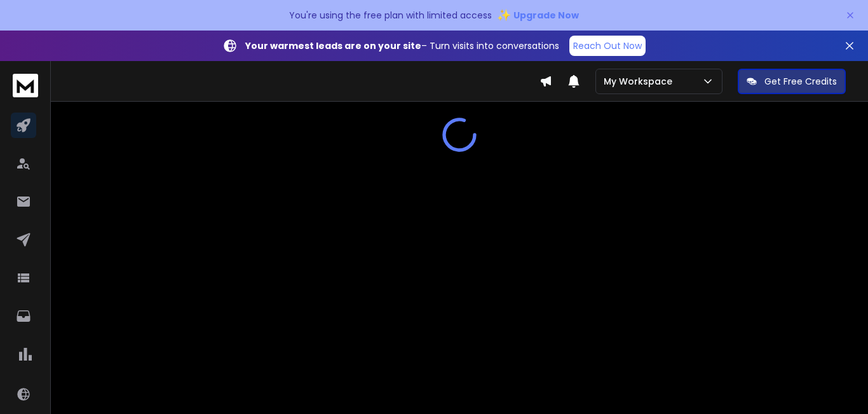  Describe the element at coordinates (546, 15) in the screenshot. I see `span: Upgrade Now` at that location.